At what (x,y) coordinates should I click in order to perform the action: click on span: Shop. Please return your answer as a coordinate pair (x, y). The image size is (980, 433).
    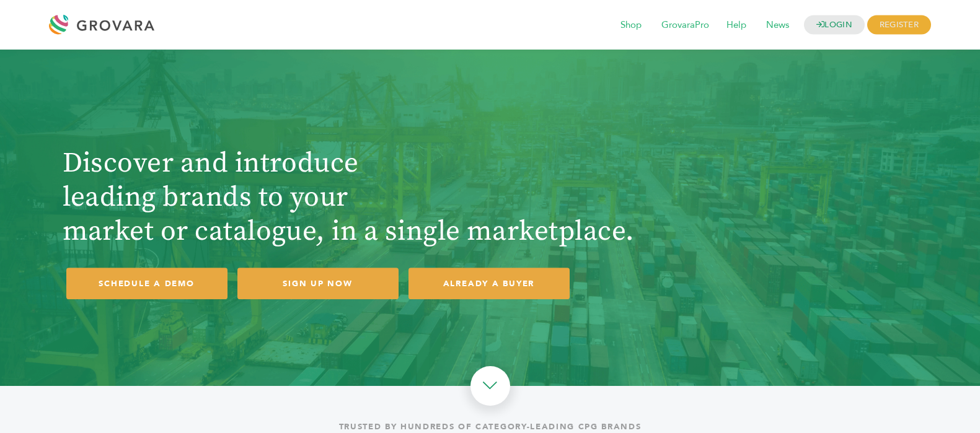
    Looking at the image, I should click on (631, 25).